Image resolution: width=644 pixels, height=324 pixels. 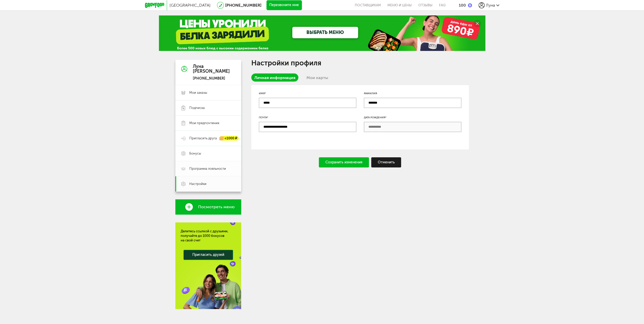 What do you see at coordinates (275, 78) in the screenshot?
I see `a: Личная информация` at bounding box center [275, 78].